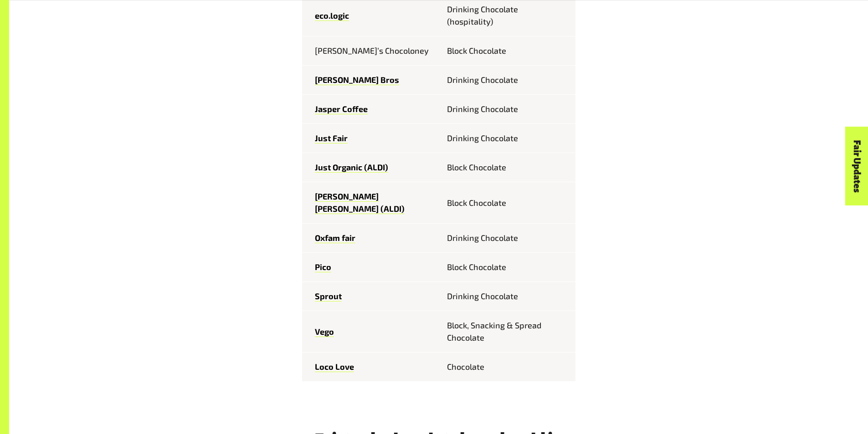 The width and height of the screenshot is (868, 434). Describe the element at coordinates (332, 138) in the screenshot. I see `a: Just Fair` at that location.